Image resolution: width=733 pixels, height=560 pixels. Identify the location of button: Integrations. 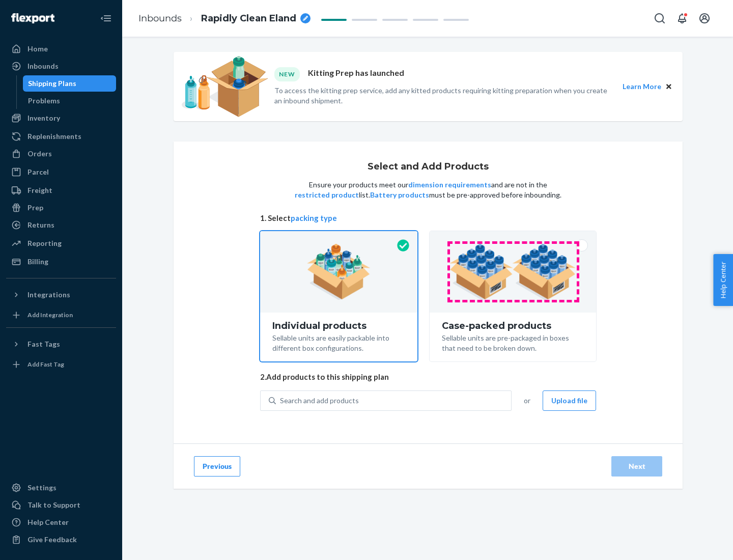
(61, 295).